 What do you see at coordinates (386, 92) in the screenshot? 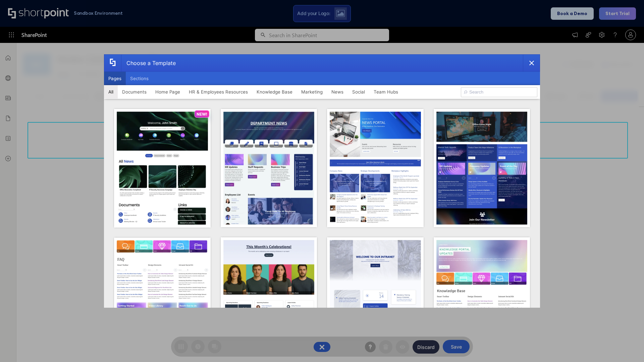
I see `button: Team Hubs` at bounding box center [386, 92].